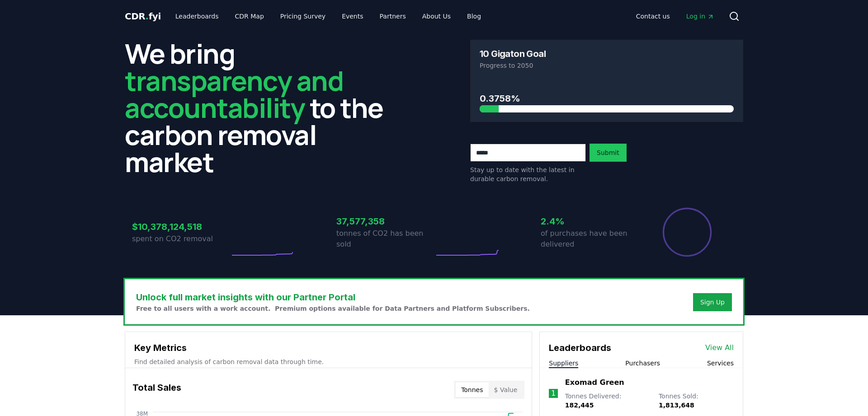 The width and height of the screenshot is (868, 416). What do you see at coordinates (181, 227) in the screenshot?
I see `h3: $10,378,124,518` at bounding box center [181, 227].